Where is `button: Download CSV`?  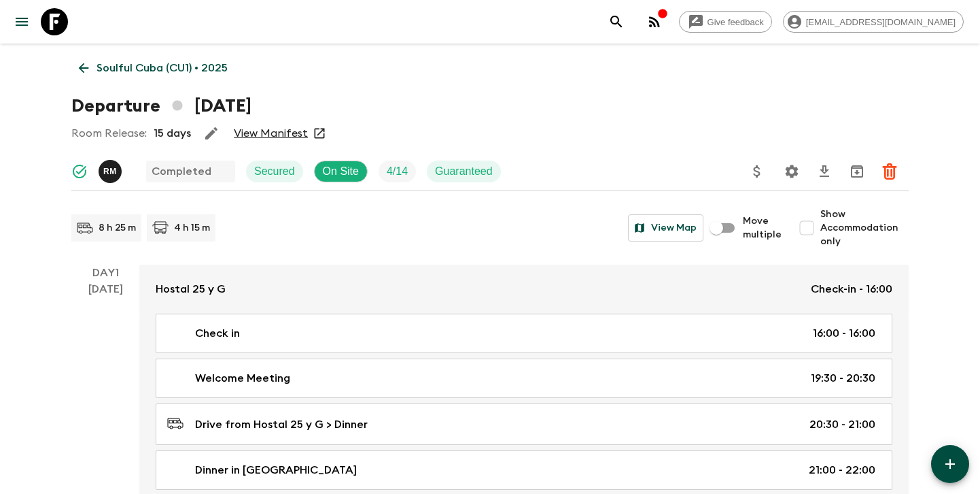
button: Download CSV is located at coordinates (825, 171).